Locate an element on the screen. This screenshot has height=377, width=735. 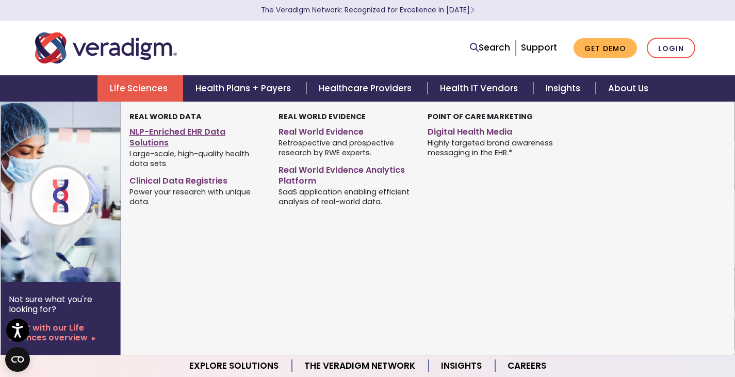
span: SaaS application enabling efficient analysis of real-world data. is located at coordinates (345, 196).